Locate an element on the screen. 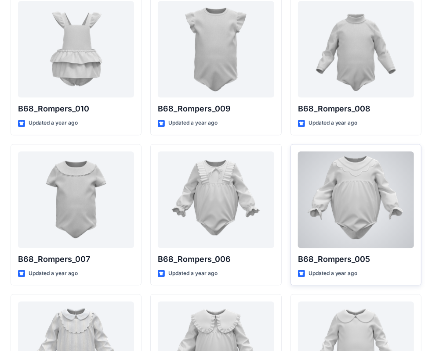  p: B68_Rompers_005 is located at coordinates (356, 260).